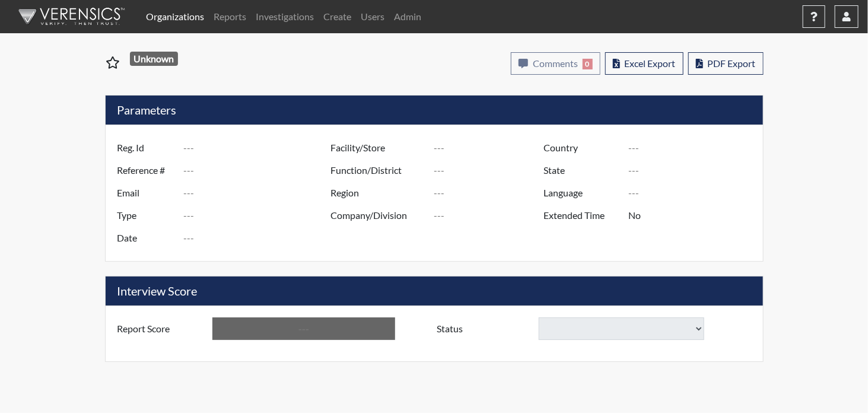 The height and width of the screenshot is (413, 868). I want to click on a: Organizations, so click(175, 17).